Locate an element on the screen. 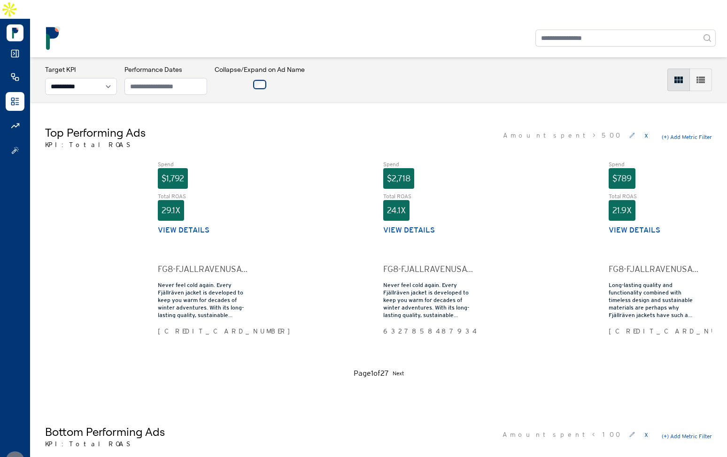 Image resolution: width=727 pixels, height=457 pixels. span: Amount spent > 500 is located at coordinates (562, 135).